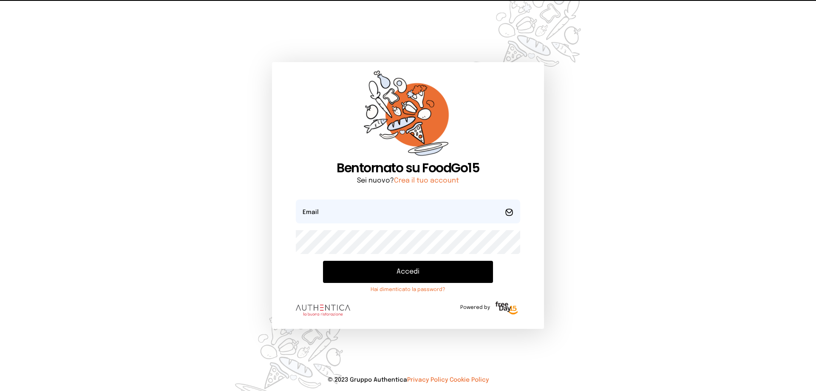  I want to click on img: logo-freeday.3e08031.png, so click(507, 308).